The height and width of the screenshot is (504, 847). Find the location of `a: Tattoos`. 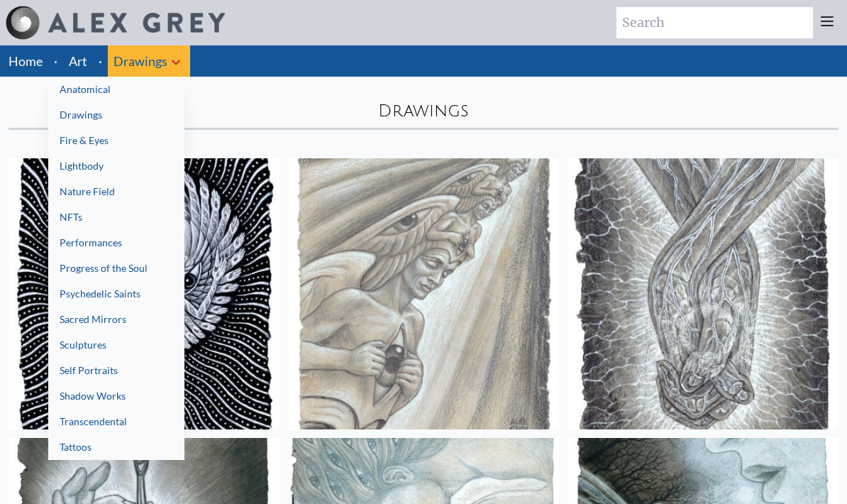

a: Tattoos is located at coordinates (117, 447).